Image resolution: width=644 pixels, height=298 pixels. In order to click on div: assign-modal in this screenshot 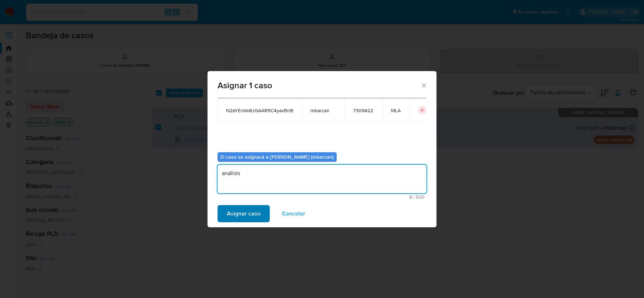, I will do `click(322, 149)`.